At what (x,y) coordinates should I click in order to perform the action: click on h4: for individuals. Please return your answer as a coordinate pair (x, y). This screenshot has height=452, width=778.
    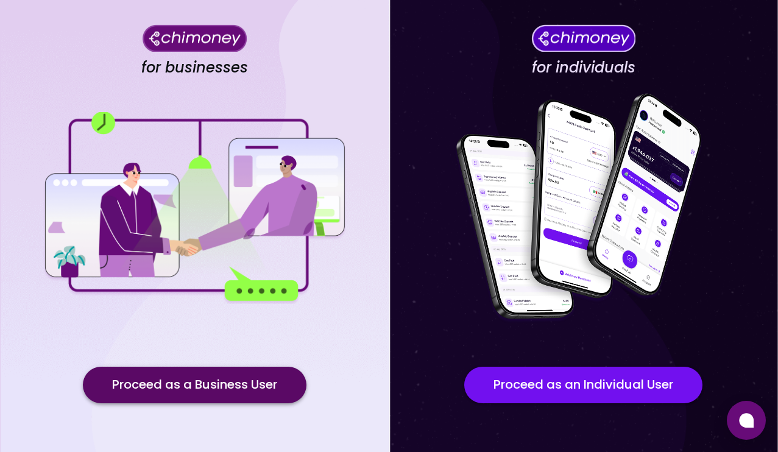
    Looking at the image, I should click on (584, 68).